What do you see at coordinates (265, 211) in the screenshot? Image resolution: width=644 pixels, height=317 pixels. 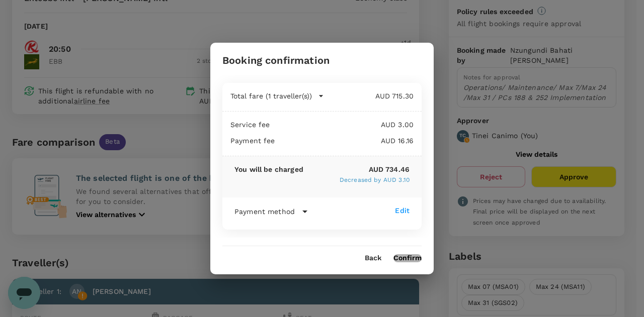 I see `p: Payment method` at bounding box center [265, 211].